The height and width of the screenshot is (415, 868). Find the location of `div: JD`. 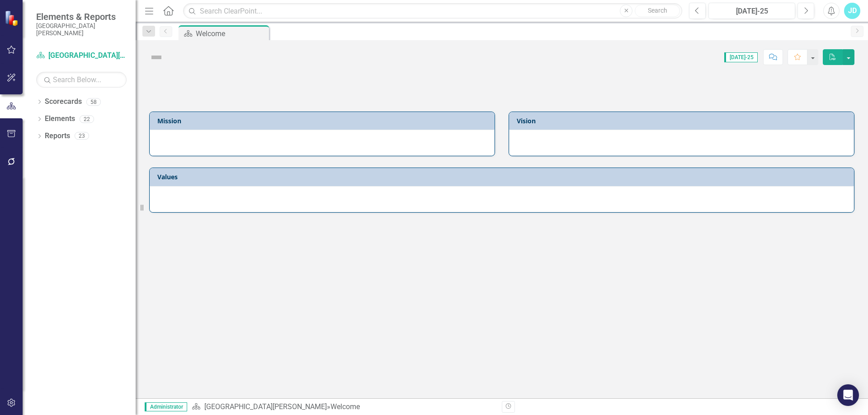

div: JD is located at coordinates (852, 11).